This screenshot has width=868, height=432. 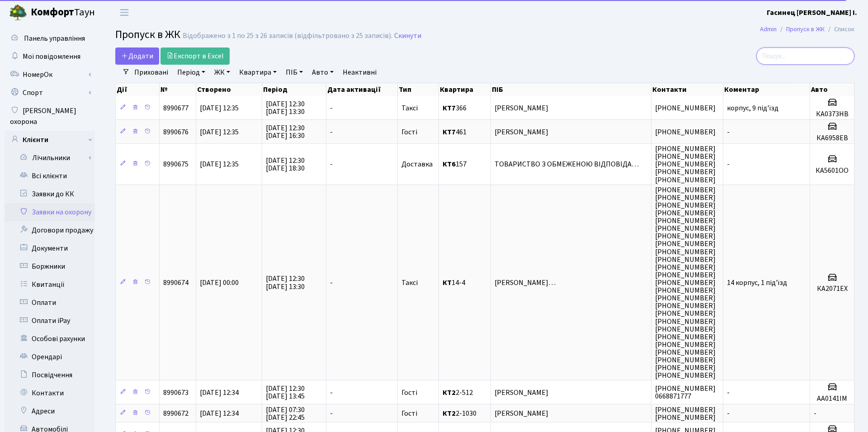 I want to click on h5: КА0373НВ, so click(x=832, y=114).